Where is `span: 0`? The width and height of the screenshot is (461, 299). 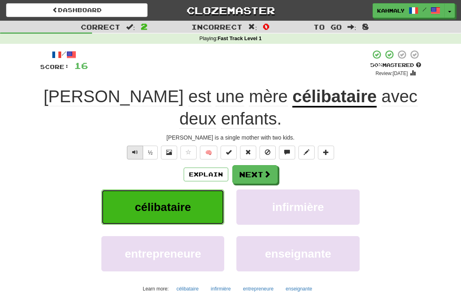 span: 0 is located at coordinates (266, 26).